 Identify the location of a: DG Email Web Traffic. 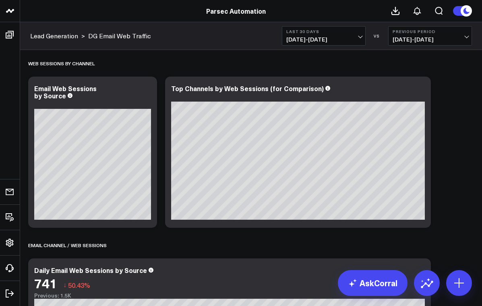
(120, 36).